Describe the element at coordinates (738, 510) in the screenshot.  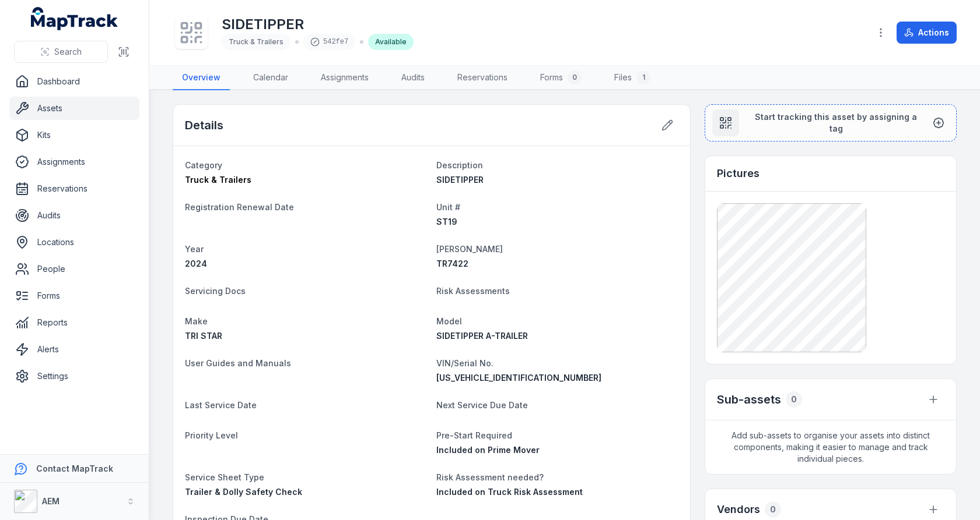
I see `h3: Vendors` at that location.